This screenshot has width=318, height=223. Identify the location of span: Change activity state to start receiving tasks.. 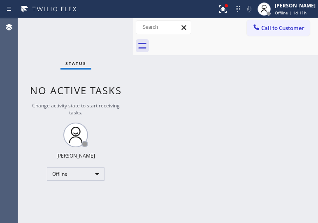
(76, 109).